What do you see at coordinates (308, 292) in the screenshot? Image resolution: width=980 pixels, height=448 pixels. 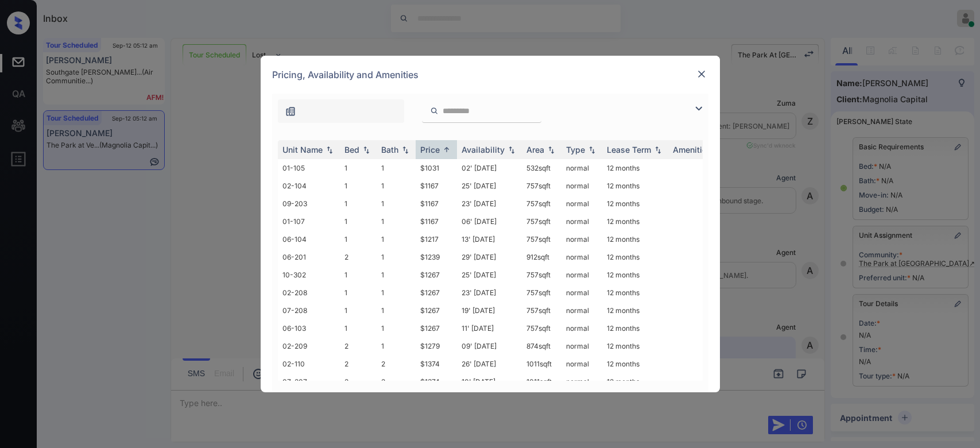 I see `td: 02-208` at bounding box center [308, 292].